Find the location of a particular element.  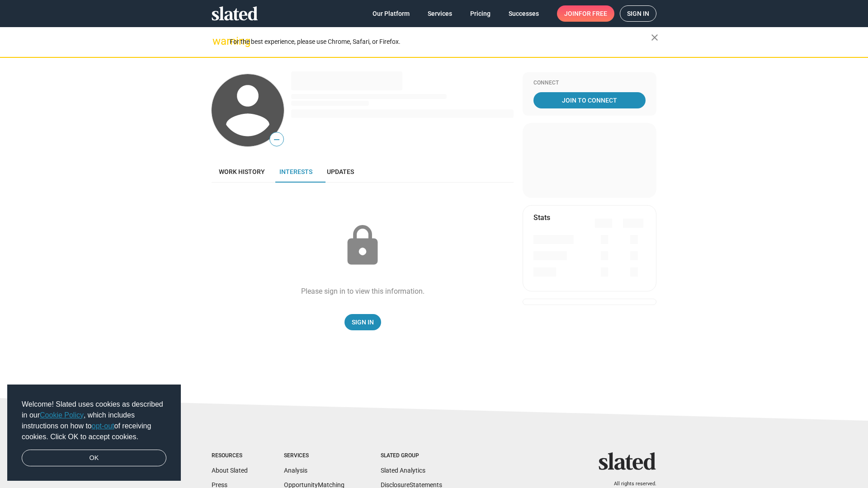

a: opt-out is located at coordinates (103, 426).